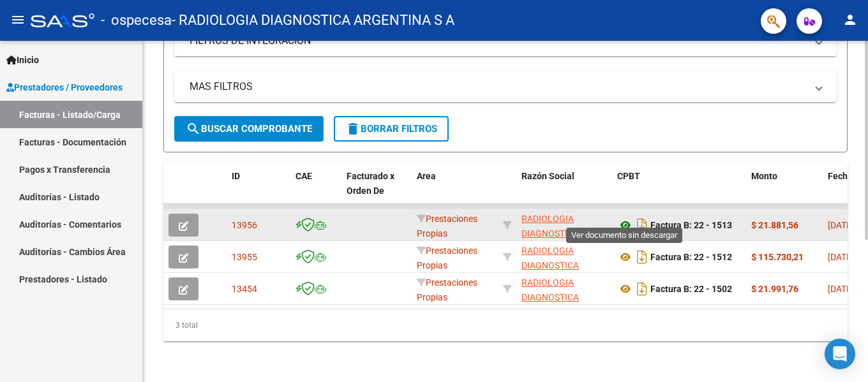 Image resolution: width=868 pixels, height=382 pixels. What do you see at coordinates (764, 176) in the screenshot?
I see `span: Monto` at bounding box center [764, 176].